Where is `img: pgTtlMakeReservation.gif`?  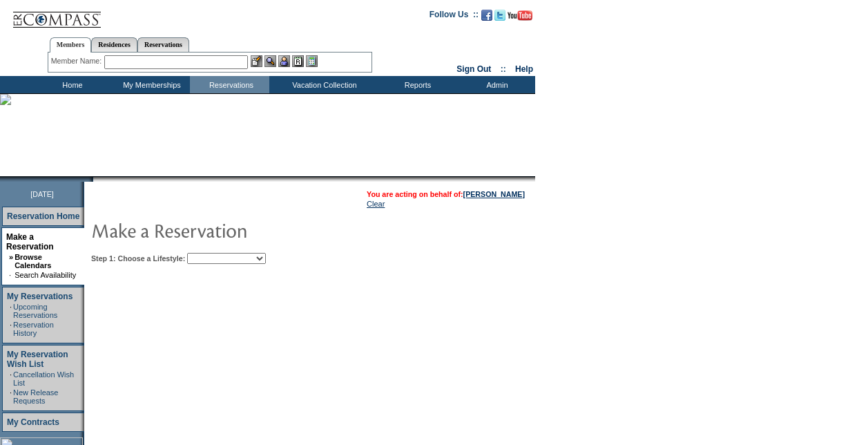
img: pgTtlMakeReservation.gif is located at coordinates (230, 230).